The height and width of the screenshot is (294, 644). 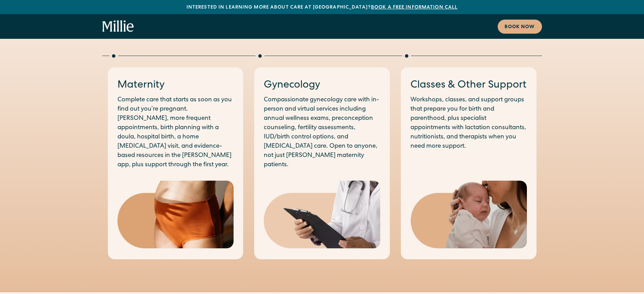 I want to click on h3: Classes & Other Support, so click(x=469, y=86).